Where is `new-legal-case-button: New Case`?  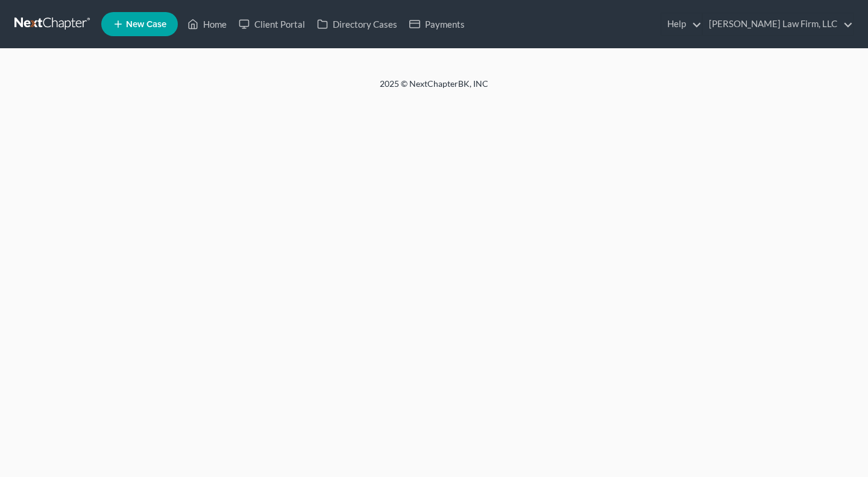 new-legal-case-button: New Case is located at coordinates (139, 24).